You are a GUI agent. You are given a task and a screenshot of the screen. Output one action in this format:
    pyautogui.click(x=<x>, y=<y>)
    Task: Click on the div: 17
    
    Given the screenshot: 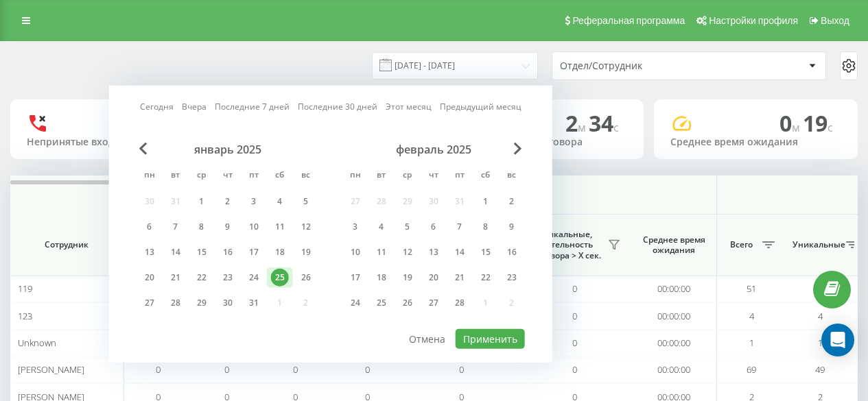 What is the action you would take?
    pyautogui.click(x=254, y=252)
    